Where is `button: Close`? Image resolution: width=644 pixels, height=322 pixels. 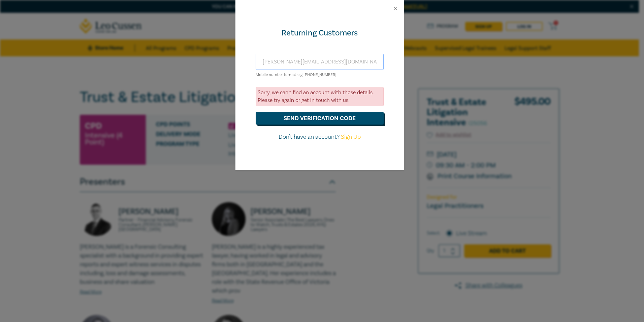 button: Close is located at coordinates (396, 8).